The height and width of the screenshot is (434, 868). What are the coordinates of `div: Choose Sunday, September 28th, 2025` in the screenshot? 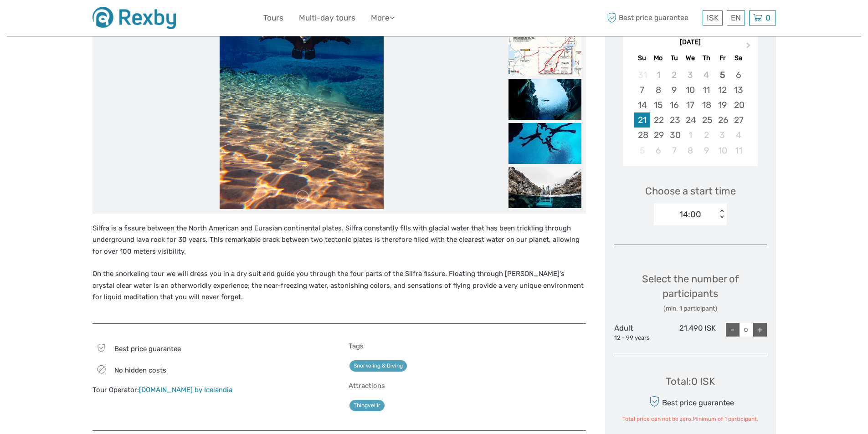 It's located at (642, 135).